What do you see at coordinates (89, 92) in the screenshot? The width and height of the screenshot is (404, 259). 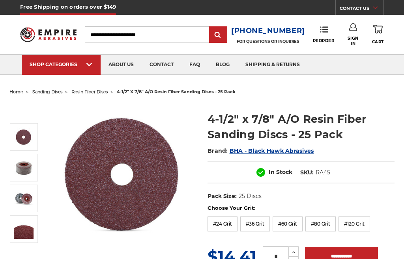 I see `span: resin fiber discs` at bounding box center [89, 92].